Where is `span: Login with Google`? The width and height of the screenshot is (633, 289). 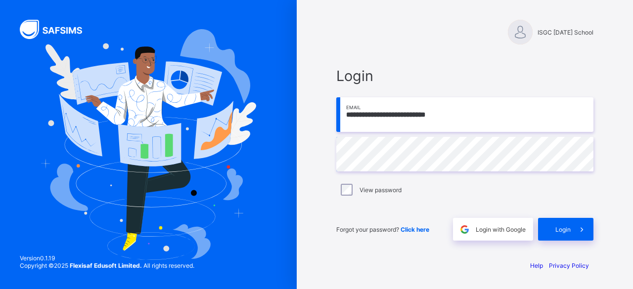 span: Login with Google is located at coordinates (501, 230).